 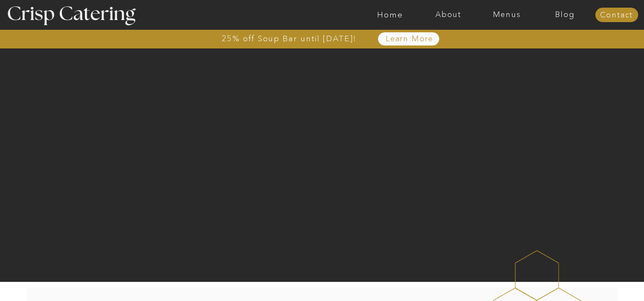 What do you see at coordinates (507, 15) in the screenshot?
I see `a: Menus` at bounding box center [507, 15].